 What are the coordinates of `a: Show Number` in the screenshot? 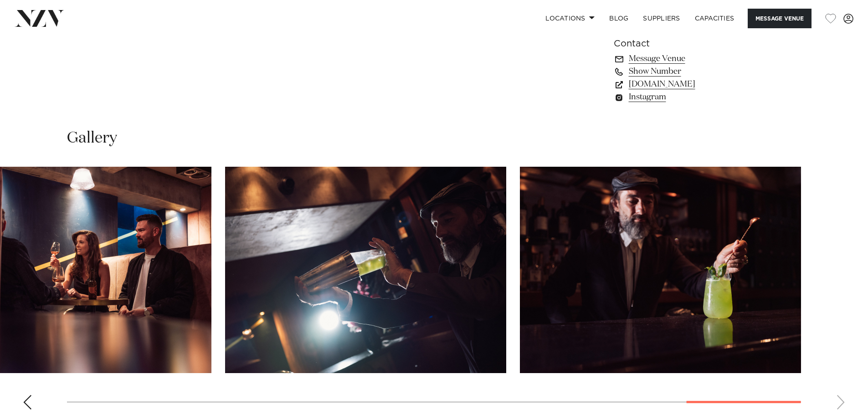 It's located at (688, 71).